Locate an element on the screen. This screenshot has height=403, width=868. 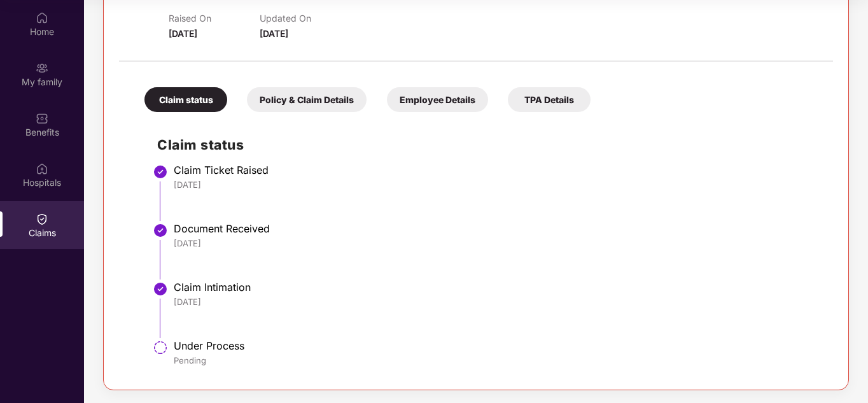
p: Updated On is located at coordinates (305, 18).